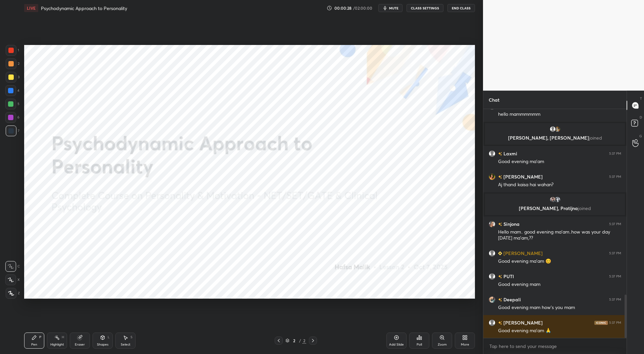 The width and height of the screenshot is (644, 354). What do you see at coordinates (500, 253) in the screenshot?
I see `img: Learner_Badge_beginner_1_8b307cf2a0.svg` at bounding box center [500, 253].